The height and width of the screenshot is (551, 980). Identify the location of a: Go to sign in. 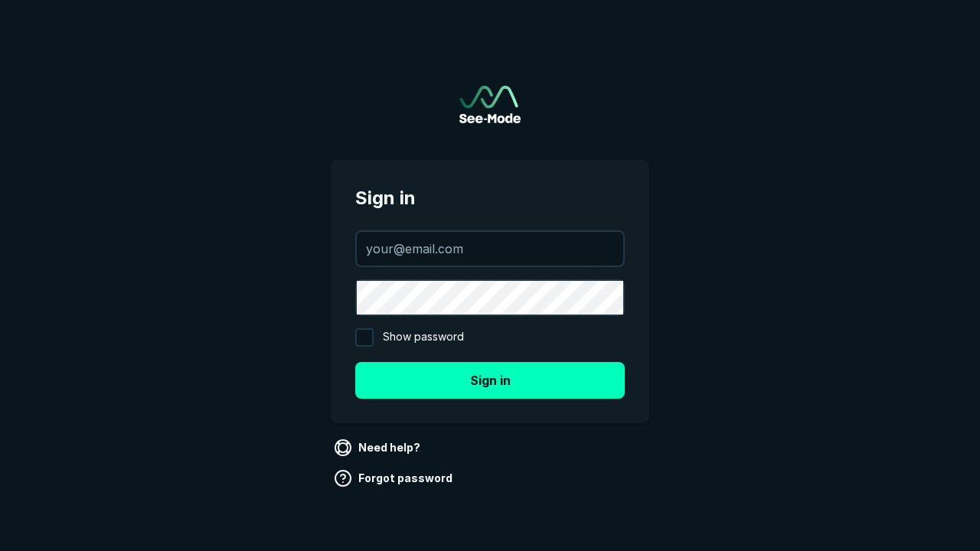
(490, 104).